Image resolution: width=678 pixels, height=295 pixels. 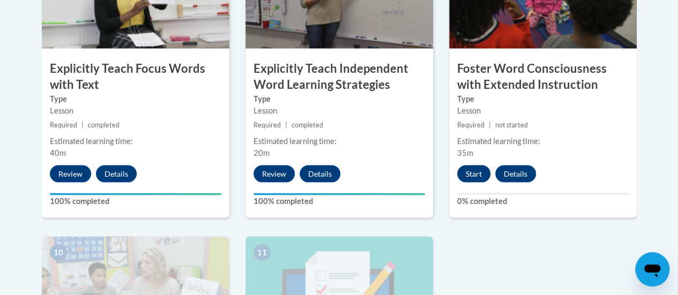 What do you see at coordinates (465, 152) in the screenshot?
I see `span: 35m` at bounding box center [465, 152].